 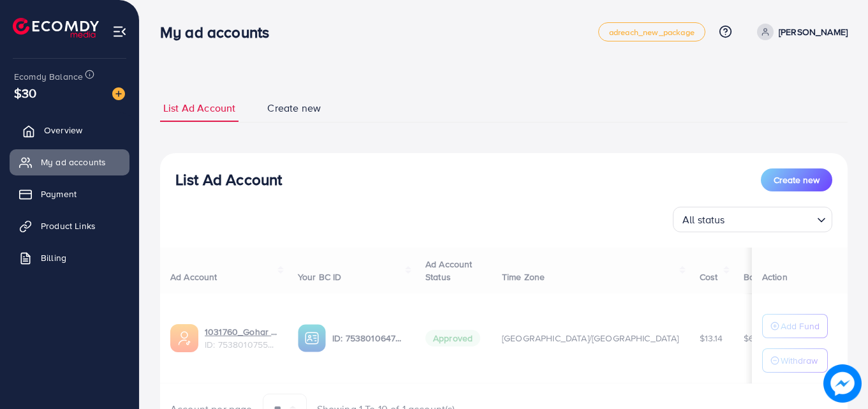 I want to click on a: Billing, so click(x=70, y=258).